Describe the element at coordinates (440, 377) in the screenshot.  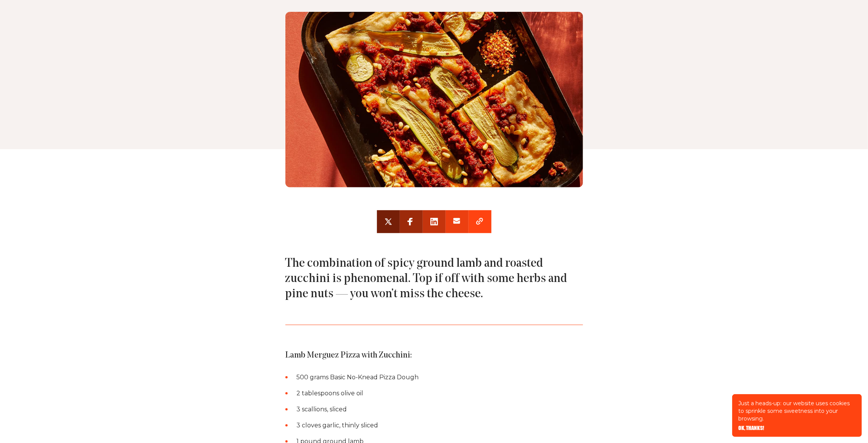
I see `li: 500 grams Basic No-Knead Pizza Dough` at that location.